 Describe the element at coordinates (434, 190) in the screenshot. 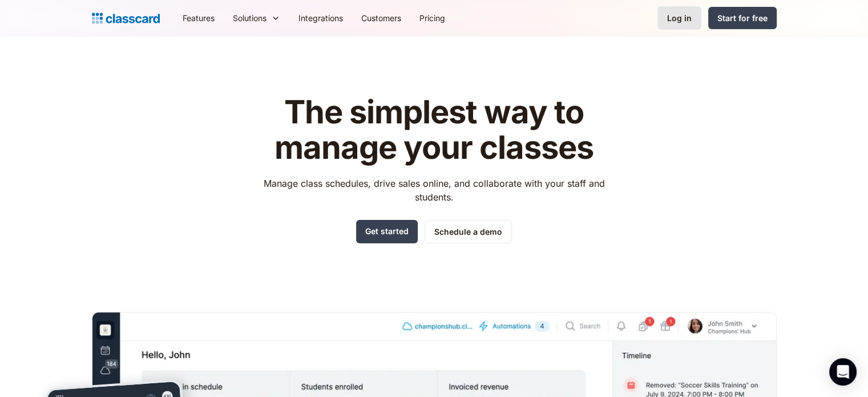

I see `p: Manage class schedules, drive sales online, and collaborate with your staff and students.` at that location.